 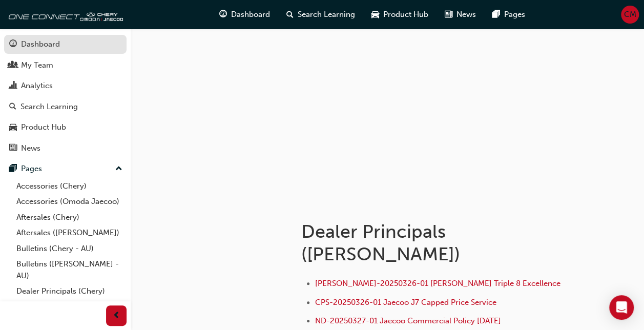 What do you see at coordinates (460, 14) in the screenshot?
I see `a: news-iconNews` at bounding box center [460, 14].